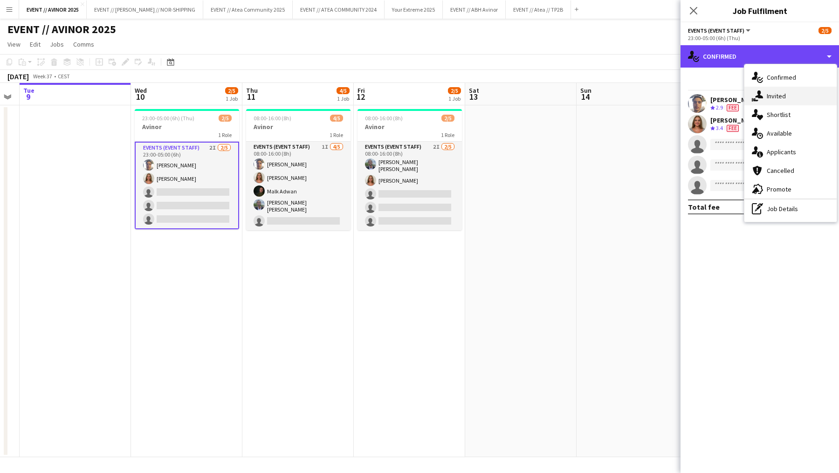 The height and width of the screenshot is (473, 839). I want to click on a: Comms, so click(83, 44).